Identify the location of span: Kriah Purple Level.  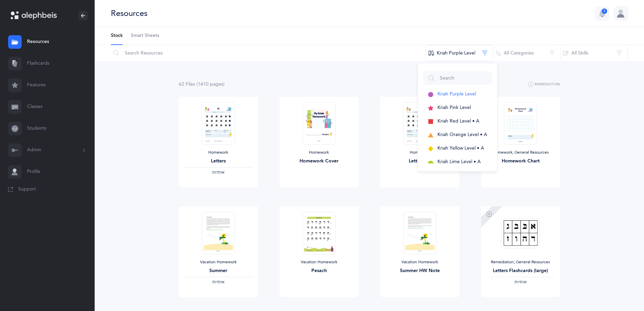
(457, 94).